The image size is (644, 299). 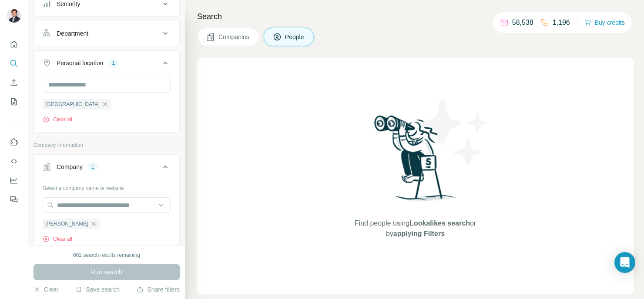 I want to click on img: Surfe Illustration - Stars, so click(x=455, y=132).